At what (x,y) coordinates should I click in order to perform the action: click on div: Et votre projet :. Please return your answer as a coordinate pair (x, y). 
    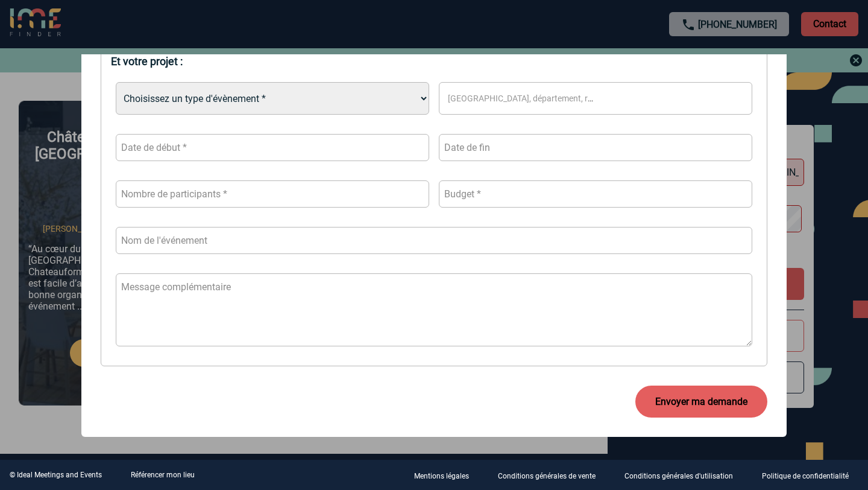
    Looking at the image, I should click on (434, 61).